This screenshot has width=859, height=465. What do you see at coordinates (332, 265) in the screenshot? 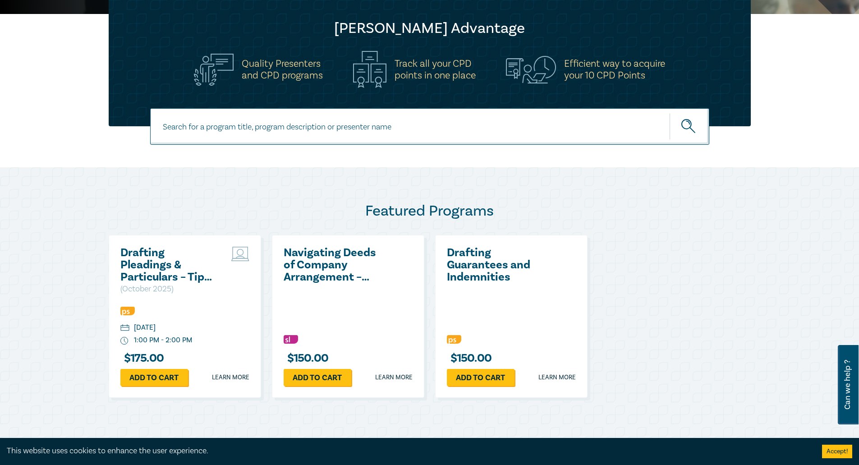
I see `h2: Navigating Deeds of Company Arrangement – Strategy and Structure` at bounding box center [332, 265].